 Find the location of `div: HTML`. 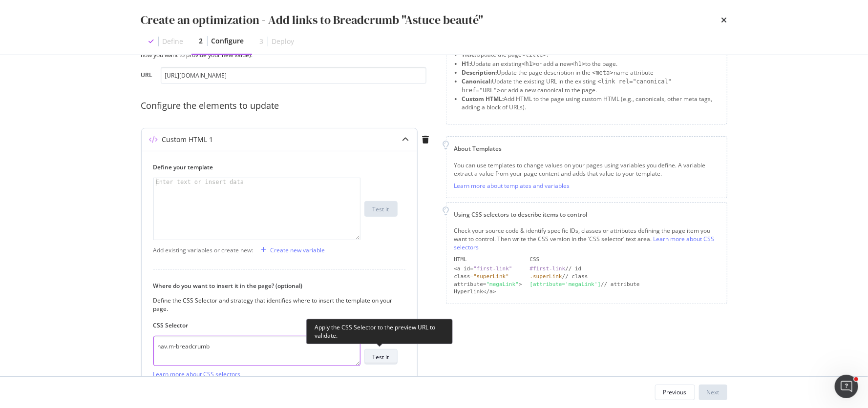

div: HTML is located at coordinates (488, 259).